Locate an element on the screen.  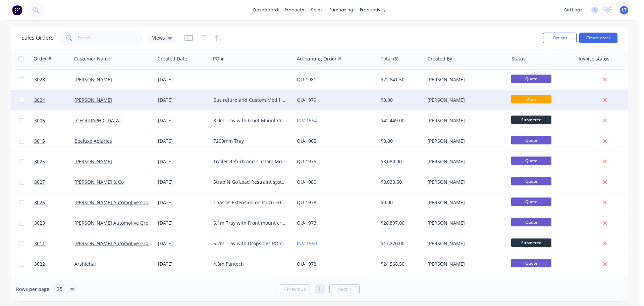
input: Search... is located at coordinates (110, 38).